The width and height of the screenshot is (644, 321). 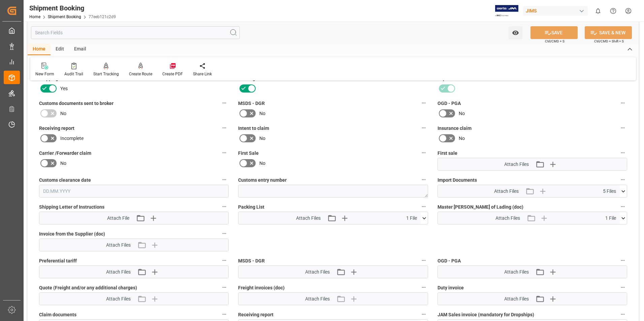 What do you see at coordinates (251, 207) in the screenshot?
I see `span: Packing List` at bounding box center [251, 207].